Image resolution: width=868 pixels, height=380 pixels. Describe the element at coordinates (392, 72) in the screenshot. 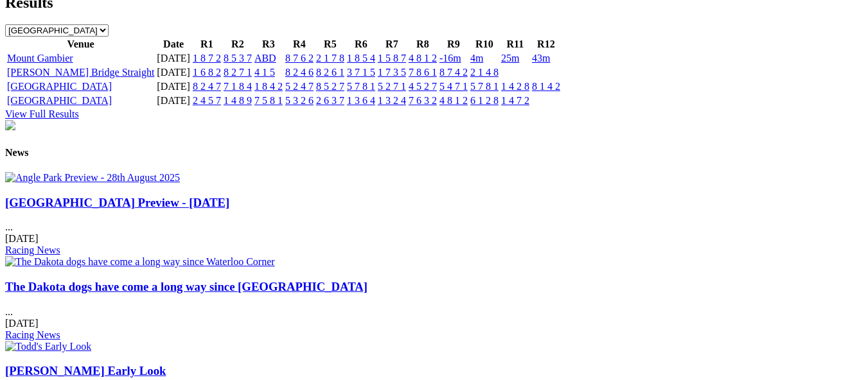

I see `a: 1 7 3 5` at that location.